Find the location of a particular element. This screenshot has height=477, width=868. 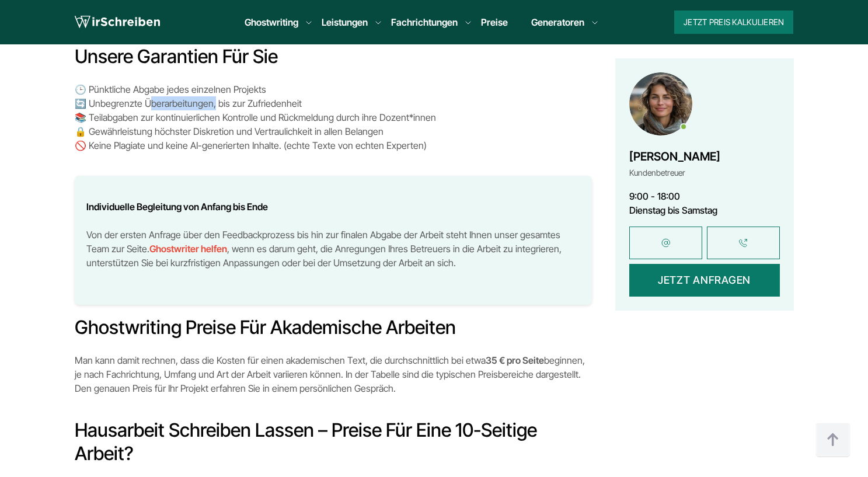

button: Jetzt Preis kalkulieren is located at coordinates (734, 22).